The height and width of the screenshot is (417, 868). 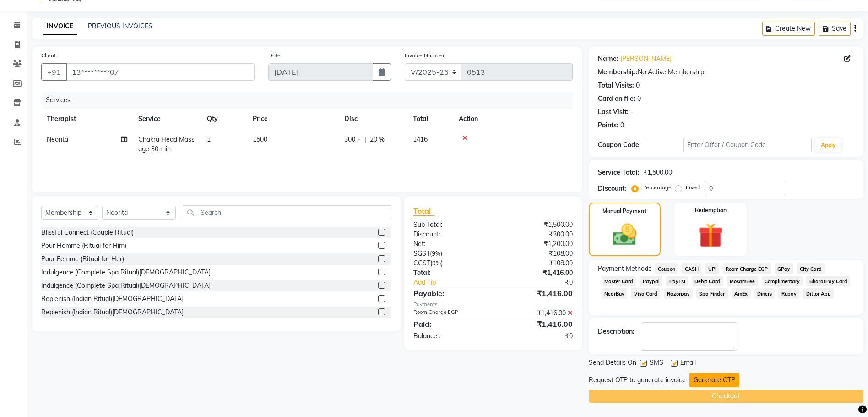 What do you see at coordinates (747, 268) in the screenshot?
I see `span: Room Charge EGP` at bounding box center [747, 268].